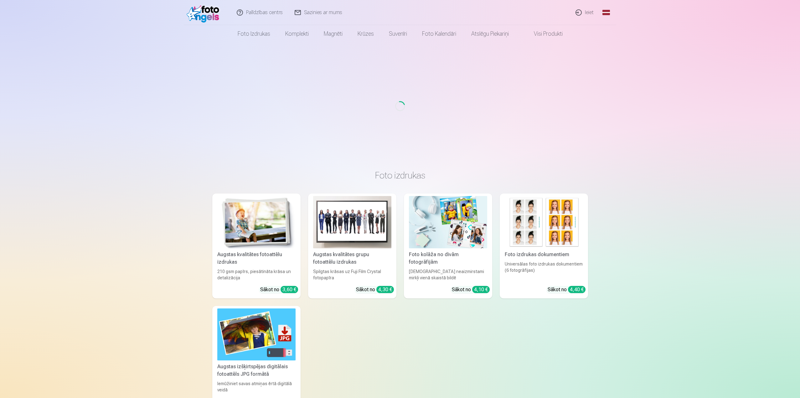  Describe the element at coordinates (481, 289) in the screenshot. I see `div: 4,10 €` at that location.